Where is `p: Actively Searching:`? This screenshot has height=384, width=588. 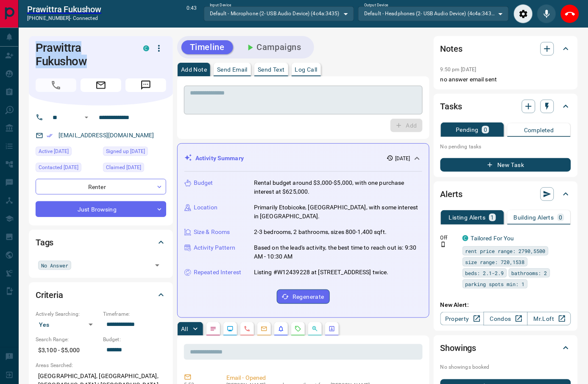
p: Actively Searching: is located at coordinates (67, 314).